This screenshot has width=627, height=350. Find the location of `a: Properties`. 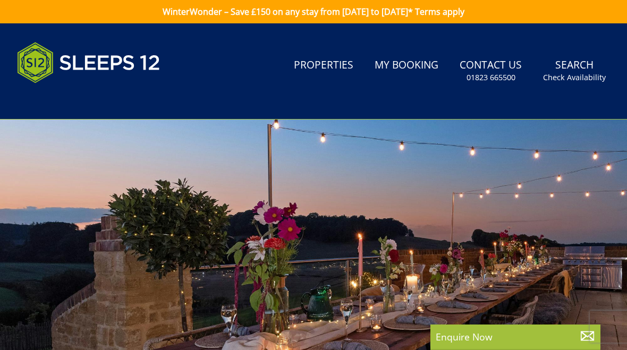

a: Properties is located at coordinates (324, 65).